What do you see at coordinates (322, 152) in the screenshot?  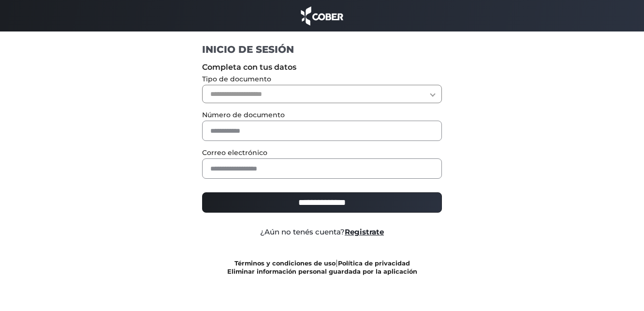 I see `label: Correo electrónico` at bounding box center [322, 152].